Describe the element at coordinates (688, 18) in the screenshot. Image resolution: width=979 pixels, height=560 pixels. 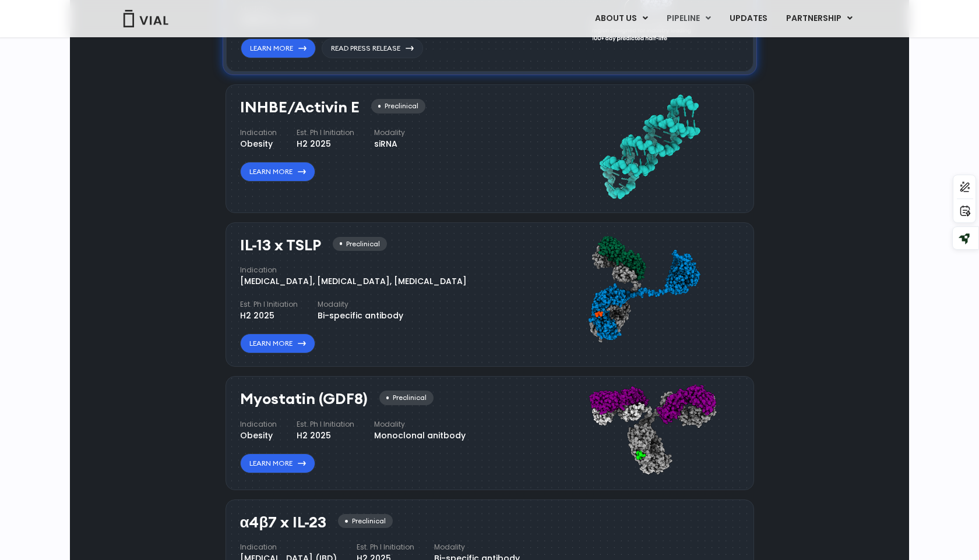
I see `a: PIPELINEMenu Toggle` at that location.